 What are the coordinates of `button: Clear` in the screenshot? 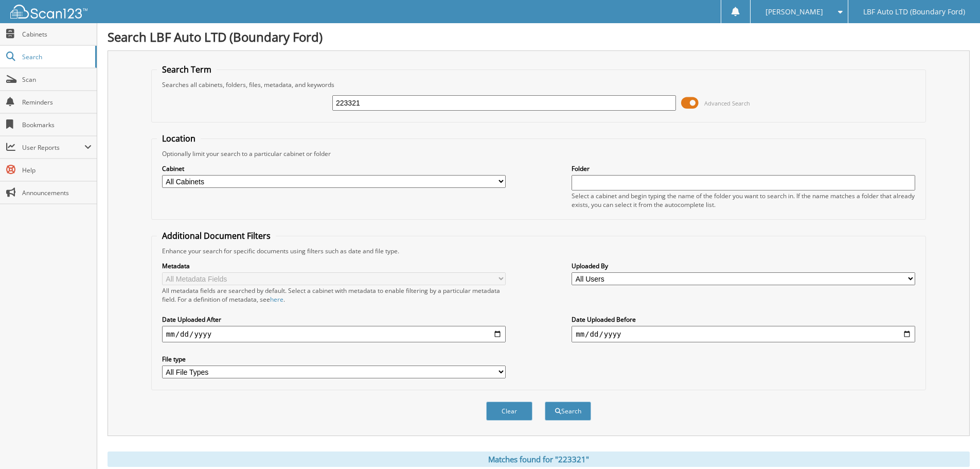 It's located at (510, 411).